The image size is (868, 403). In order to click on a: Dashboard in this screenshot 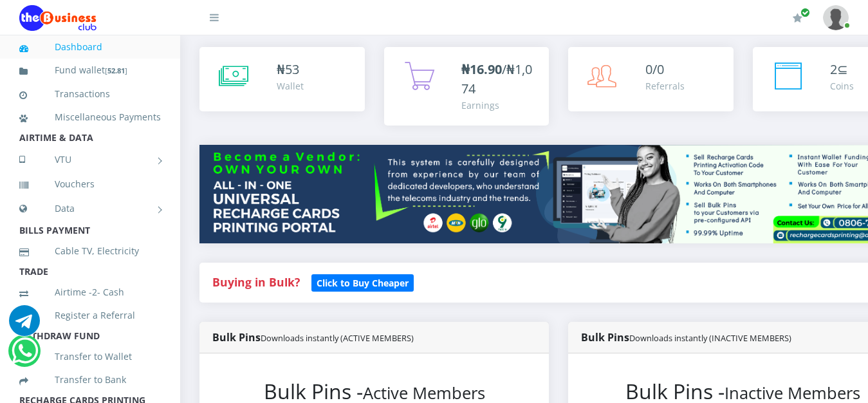, I will do `click(90, 47)`.